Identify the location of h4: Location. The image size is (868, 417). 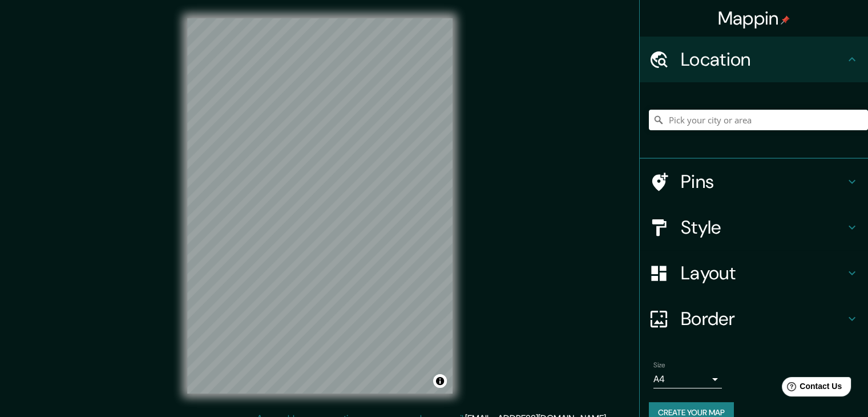
(763, 60).